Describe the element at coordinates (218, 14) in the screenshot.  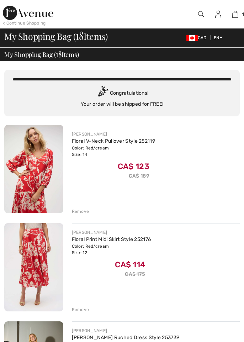
I see `a: Sign In` at that location.